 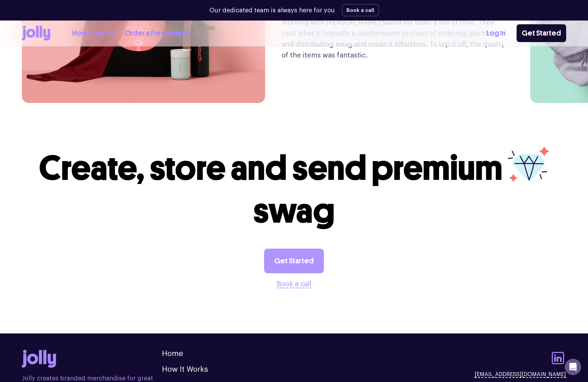 I want to click on span: Create, store and send premium, so click(x=271, y=168).